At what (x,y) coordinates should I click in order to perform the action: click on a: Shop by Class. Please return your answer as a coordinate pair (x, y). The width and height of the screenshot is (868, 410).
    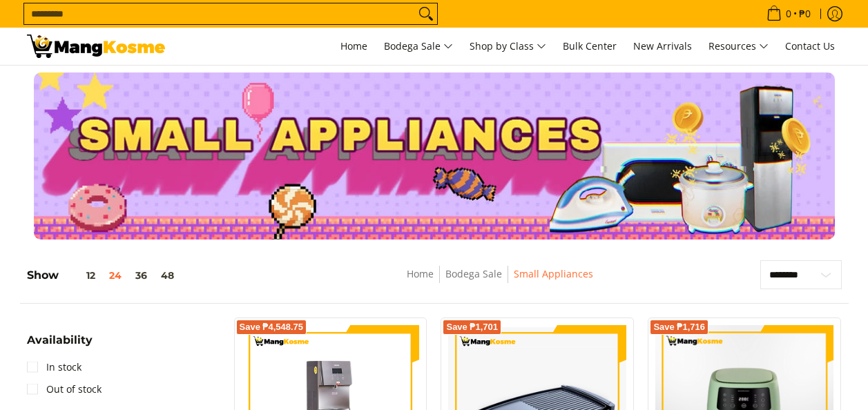
    Looking at the image, I should click on (507, 46).